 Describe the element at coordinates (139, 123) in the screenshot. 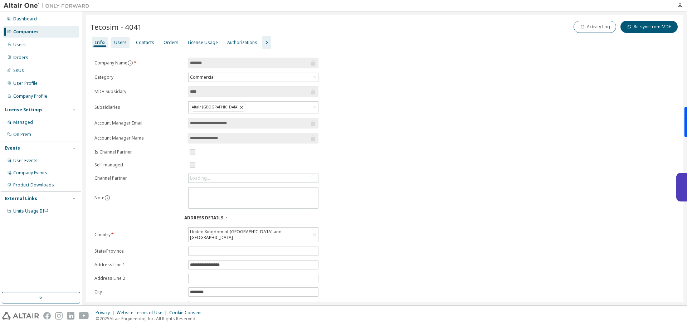

I see `label: Account Manager Email` at that location.